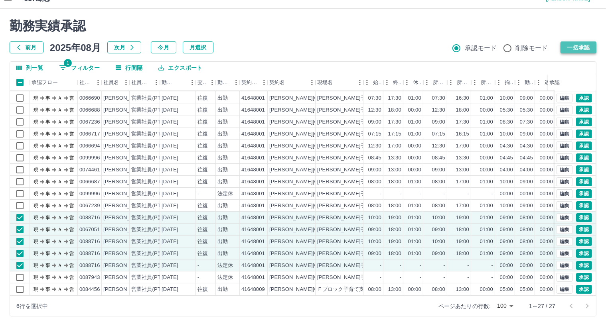 Image resolution: width=606 pixels, height=326 pixels. I want to click on div: 18:00, so click(462, 110).